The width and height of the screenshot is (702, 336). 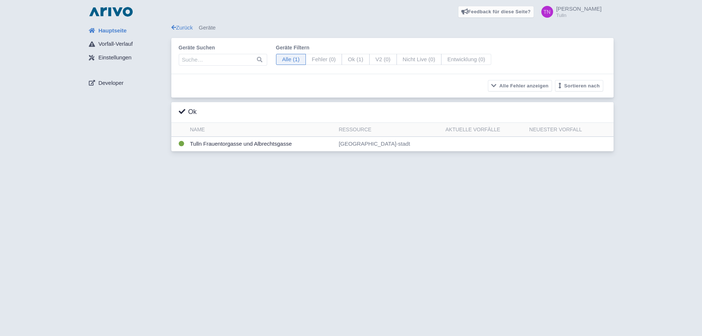 I want to click on input: Suche…, so click(x=223, y=60).